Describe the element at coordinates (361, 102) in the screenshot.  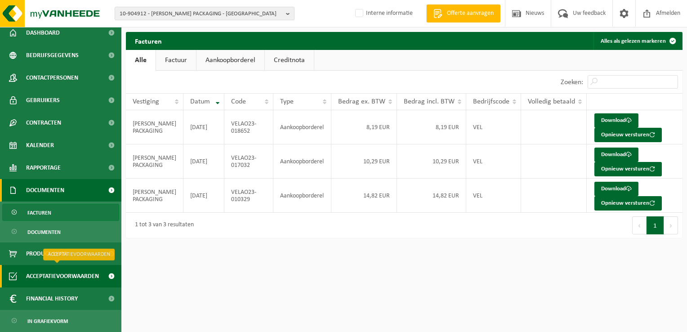
I see `span: Bedrag ex. BTW` at that location.